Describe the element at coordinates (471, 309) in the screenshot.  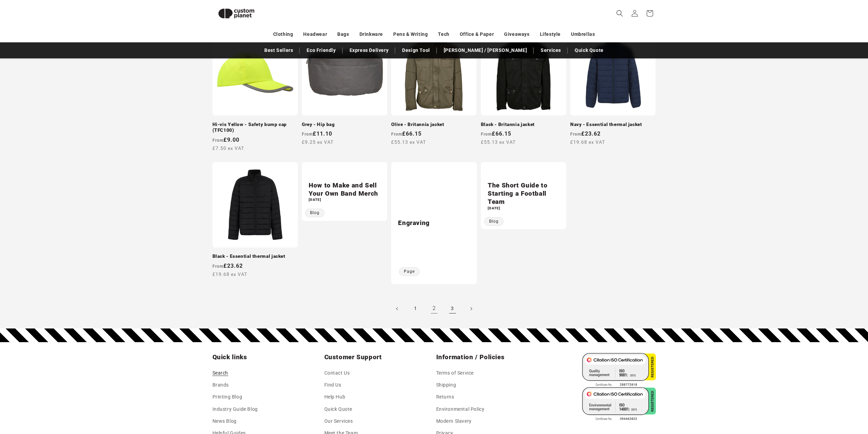
I see `a: Next page` at that location.